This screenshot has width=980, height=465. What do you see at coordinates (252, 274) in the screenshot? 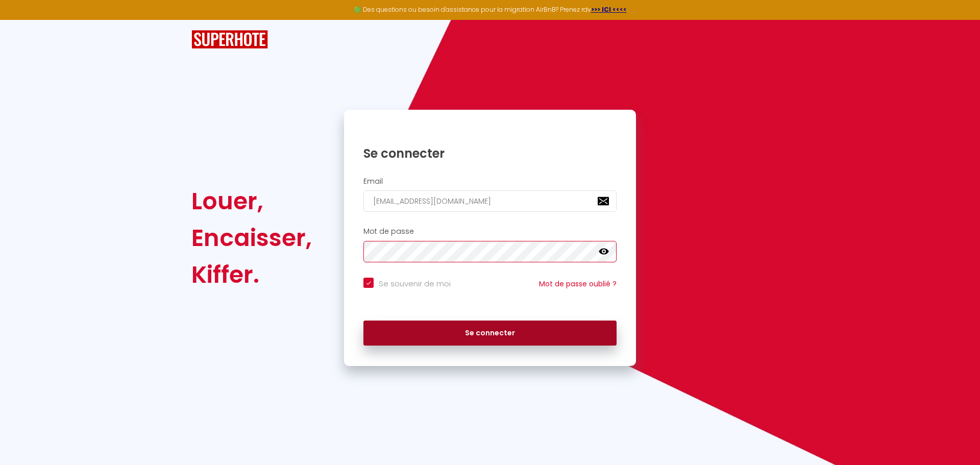
I see `div: Kiffer.` at bounding box center [252, 274].